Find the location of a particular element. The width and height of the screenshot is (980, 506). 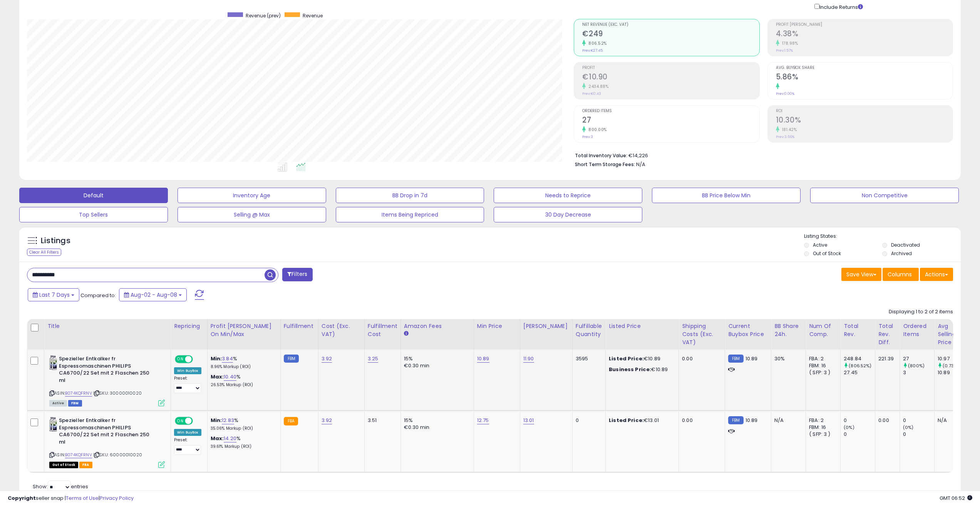

div: 248.84 is located at coordinates (859, 359).